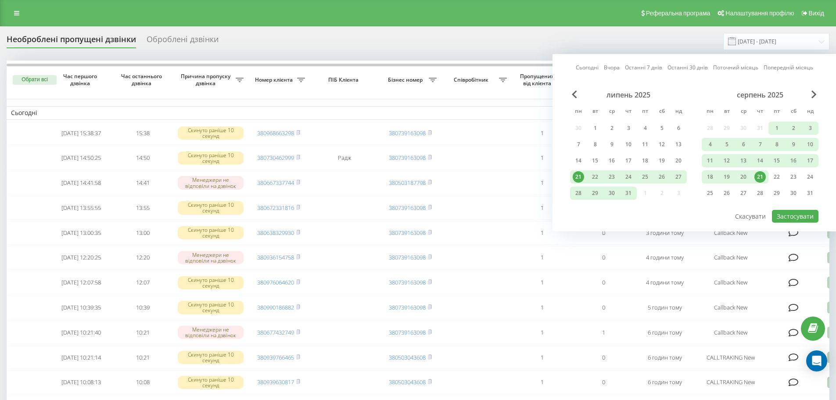  What do you see at coordinates (731, 357) in the screenshot?
I see `td: CALLTRAKING New` at bounding box center [731, 357].